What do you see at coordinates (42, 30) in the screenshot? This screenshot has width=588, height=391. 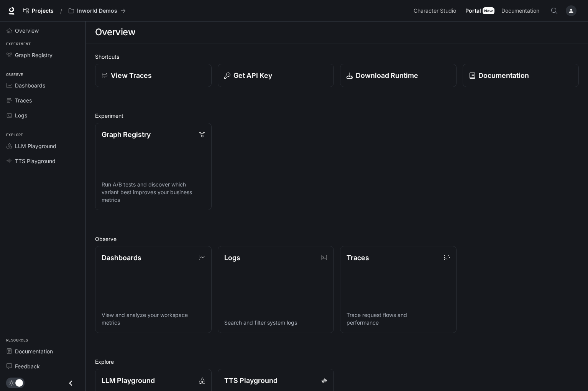 I see `a: Overview` at bounding box center [42, 30].